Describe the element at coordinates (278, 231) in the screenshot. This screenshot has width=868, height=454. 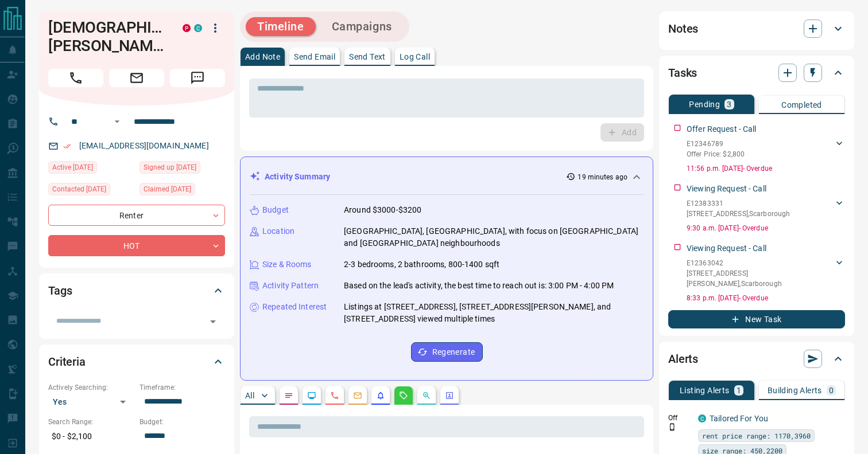
I see `p: Location` at that location.